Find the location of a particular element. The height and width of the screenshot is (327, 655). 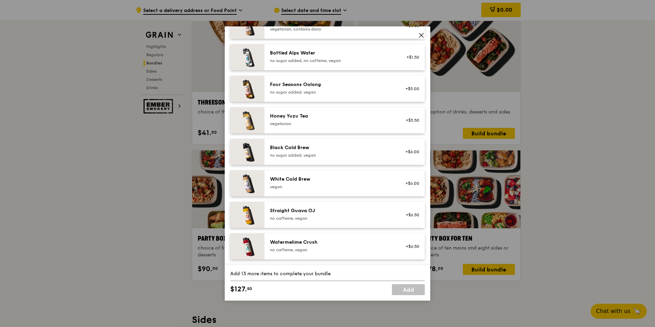

a: Add is located at coordinates (409, 290).